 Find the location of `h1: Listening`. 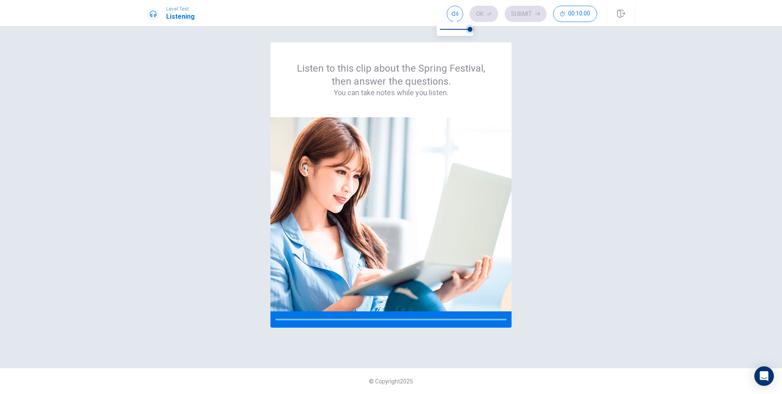

h1: Listening is located at coordinates (180, 17).